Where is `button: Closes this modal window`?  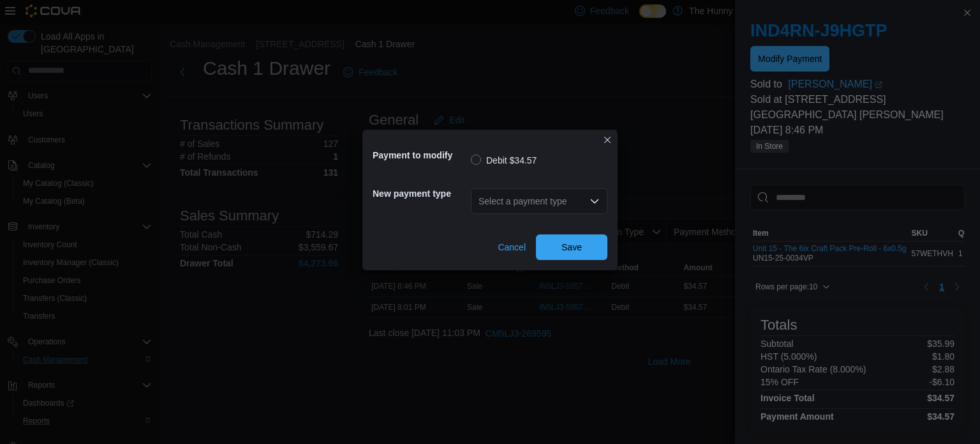 button: Closes this modal window is located at coordinates (608, 140).